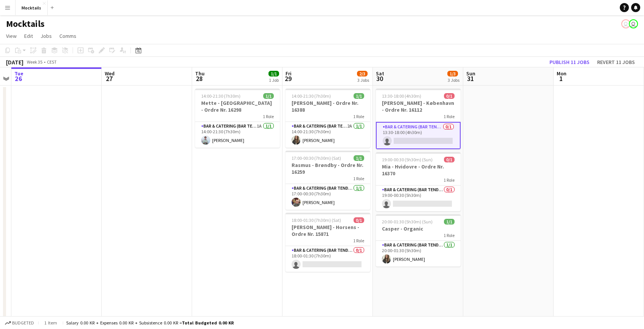 The width and height of the screenshot is (644, 329). What do you see at coordinates (150, 322) in the screenshot?
I see `div: Salary 0.00 KR + Expenses 0.00 KR + Subsistence 0.00 KR =` at bounding box center [150, 322].